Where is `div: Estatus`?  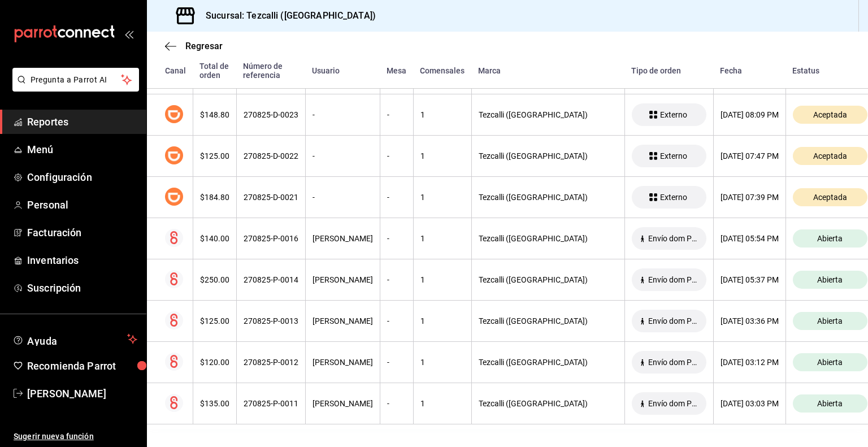
div: Estatus is located at coordinates (830, 70).